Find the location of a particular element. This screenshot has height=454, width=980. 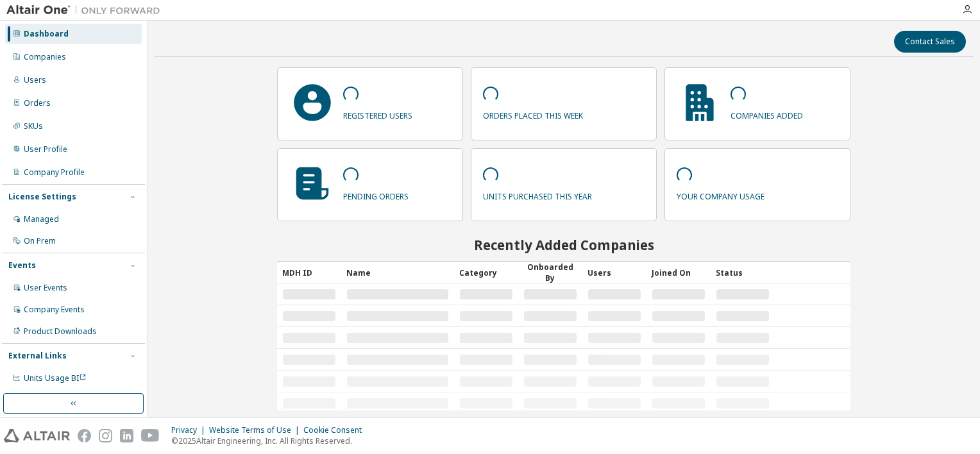

div: License Settings is located at coordinates (42, 197).